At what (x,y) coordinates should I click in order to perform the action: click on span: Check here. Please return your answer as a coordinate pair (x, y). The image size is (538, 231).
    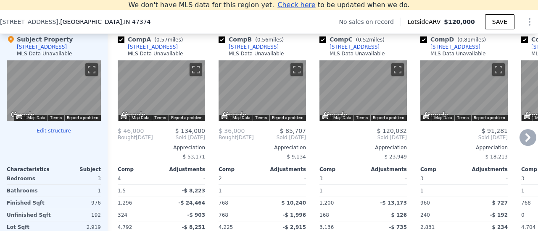
    Looking at the image, I should click on (296, 5).